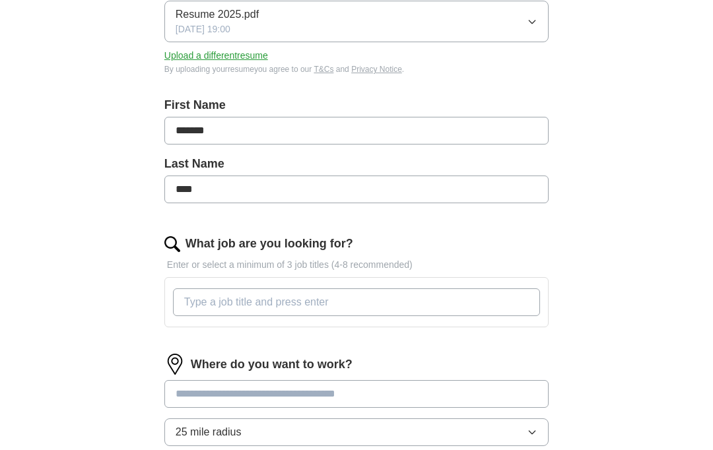 The height and width of the screenshot is (450, 713). What do you see at coordinates (356, 164) in the screenshot?
I see `label: Last Name` at bounding box center [356, 164].